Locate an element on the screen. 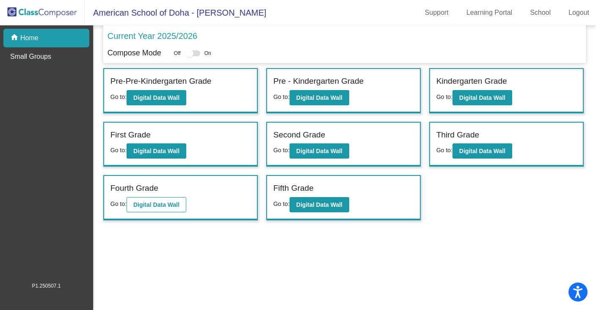 This screenshot has height=310, width=596. label: Fourth Grade is located at coordinates (134, 188).